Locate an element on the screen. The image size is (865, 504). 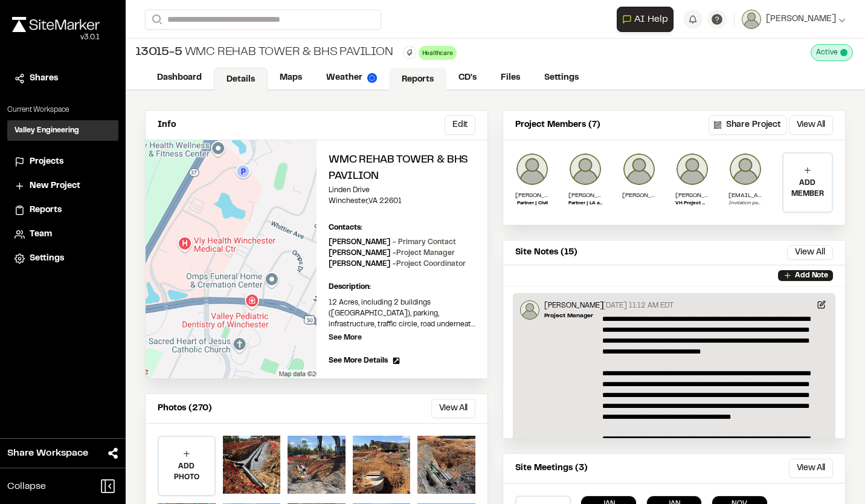
img: Ryan Boshart is located at coordinates (532, 169).